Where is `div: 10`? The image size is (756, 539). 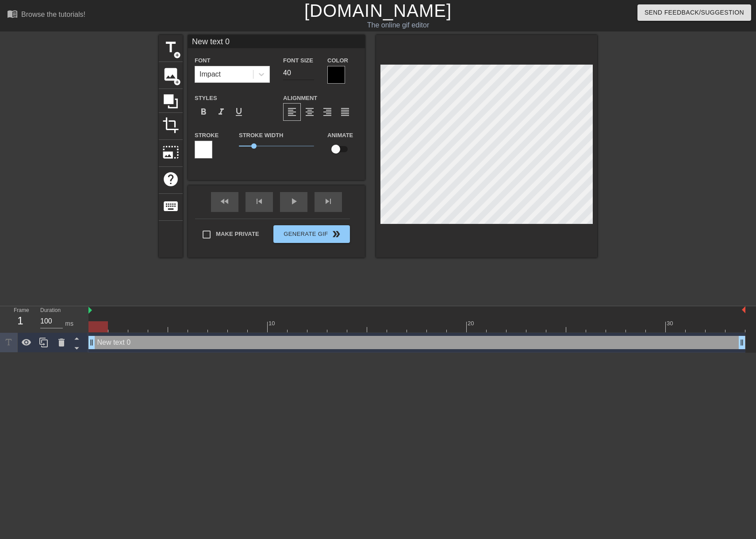
div: 10 is located at coordinates (272, 323).